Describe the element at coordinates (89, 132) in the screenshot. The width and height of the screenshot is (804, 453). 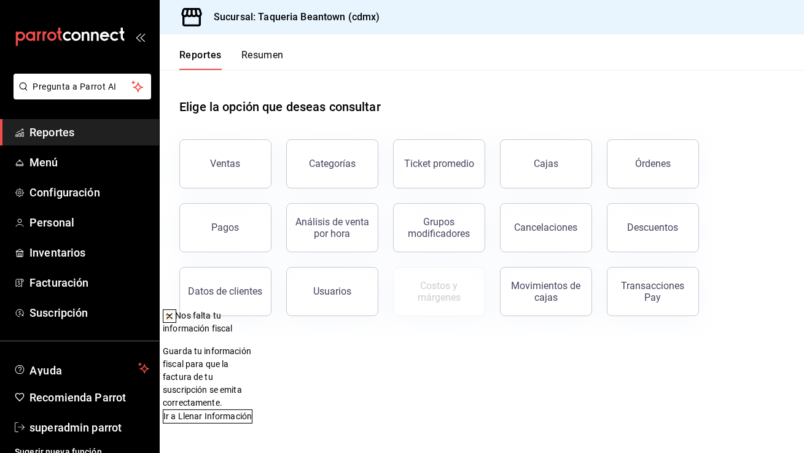
I see `span: Reportes` at that location.